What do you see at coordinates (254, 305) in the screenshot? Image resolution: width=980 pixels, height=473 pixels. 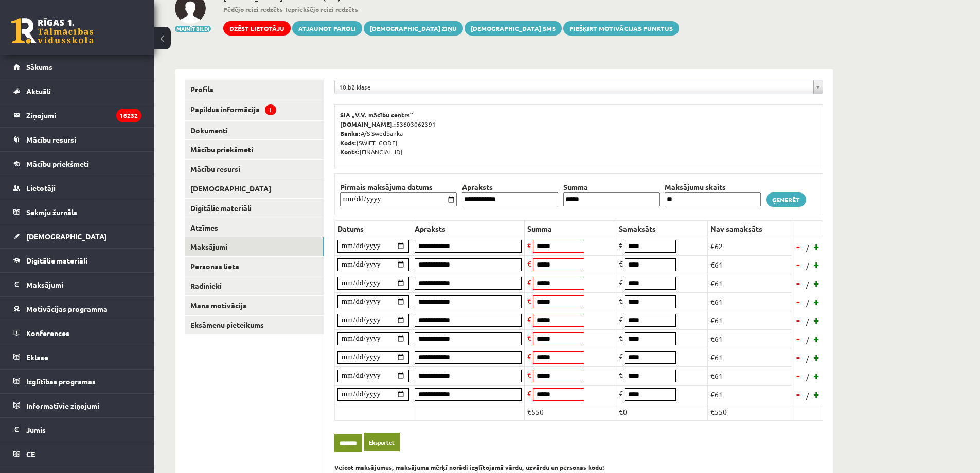 I see `a: Mana motivācija` at bounding box center [254, 305].